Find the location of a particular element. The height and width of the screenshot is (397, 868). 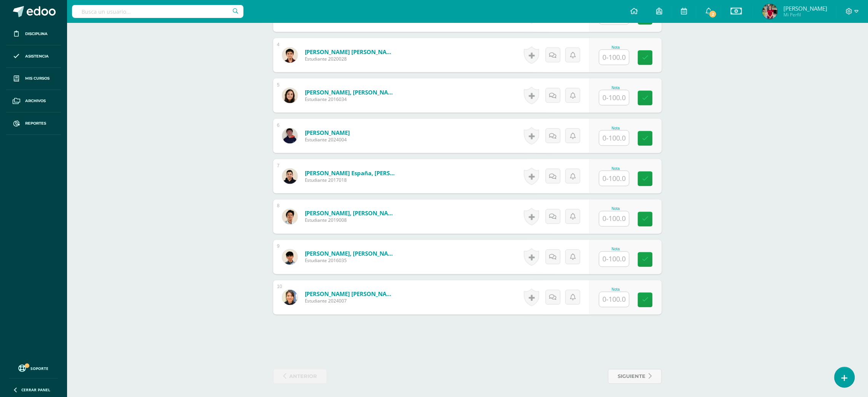

a: Reportes is located at coordinates (34, 123).